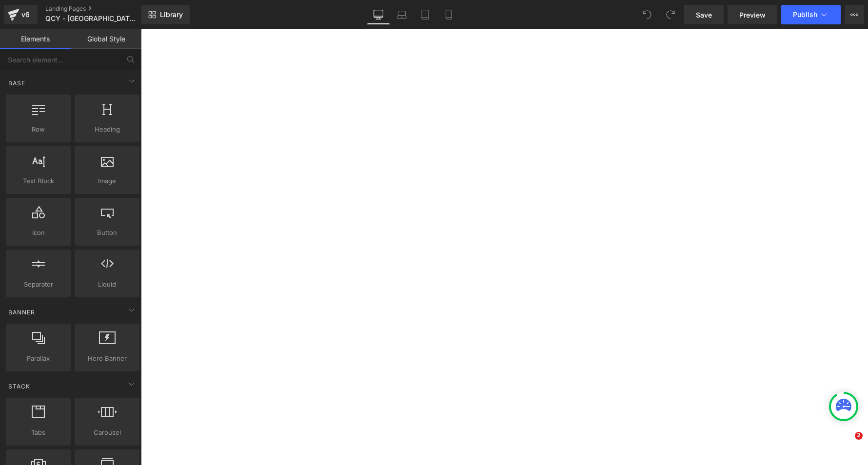 The width and height of the screenshot is (868, 465). What do you see at coordinates (38, 232) in the screenshot?
I see `span: Icon` at bounding box center [38, 232].